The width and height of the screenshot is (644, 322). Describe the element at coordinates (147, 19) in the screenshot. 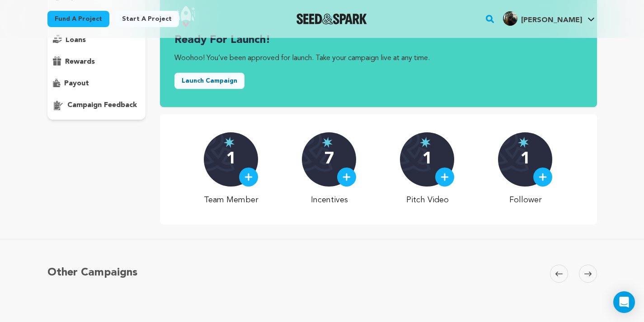

I see `a: Start a project` at that location.